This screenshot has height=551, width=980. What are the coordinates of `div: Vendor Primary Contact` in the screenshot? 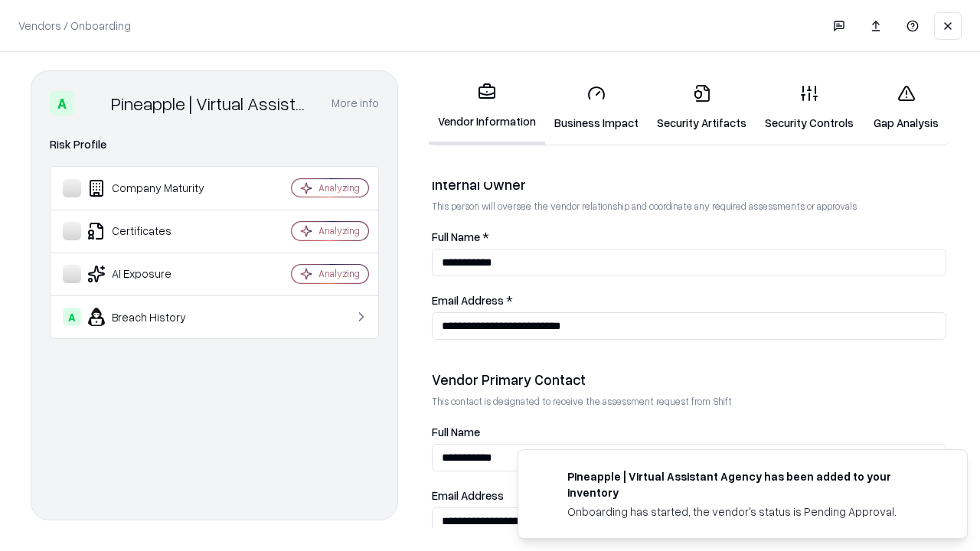 It's located at (689, 380).